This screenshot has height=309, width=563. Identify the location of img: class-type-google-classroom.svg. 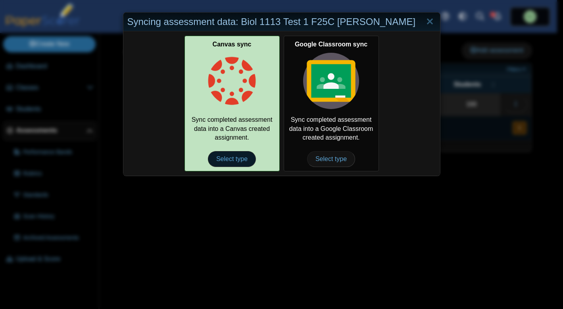
(331, 81).